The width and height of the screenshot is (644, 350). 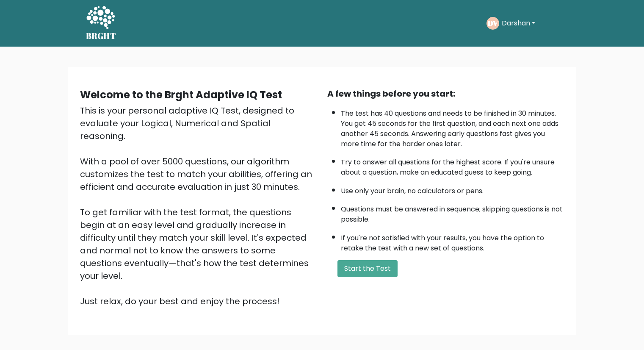 What do you see at coordinates (452, 212) in the screenshot?
I see `li: Questions must be answered in sequence; skipping questions is not possible.` at bounding box center [452, 212].